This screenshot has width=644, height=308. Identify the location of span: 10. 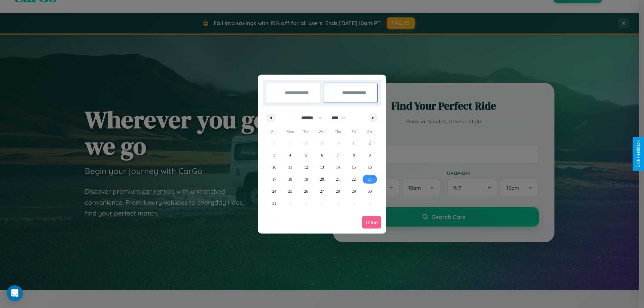
(274, 167).